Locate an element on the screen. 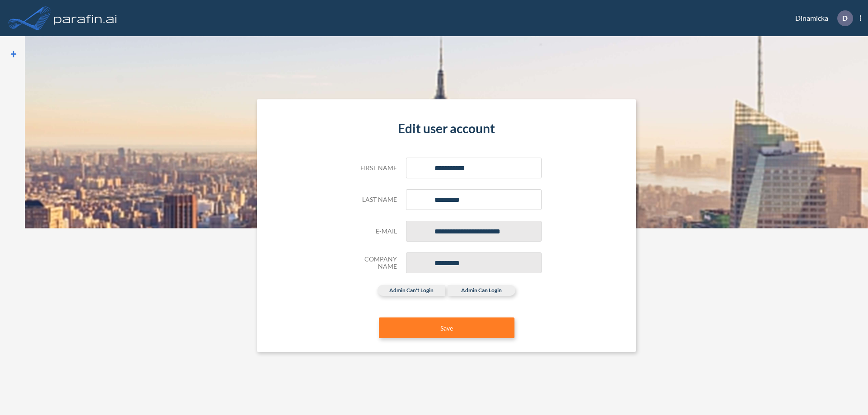 This screenshot has width=868, height=415. h5: Company Name is located at coordinates (375, 263).